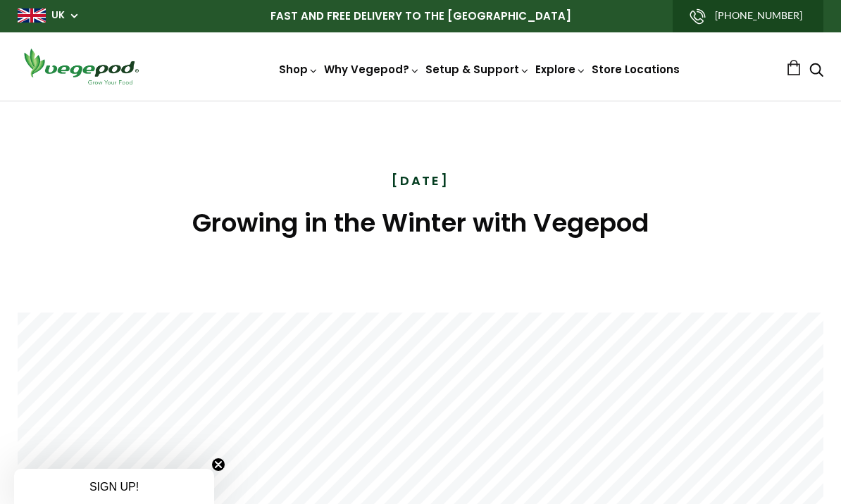  I want to click on a: UK, so click(58, 16).